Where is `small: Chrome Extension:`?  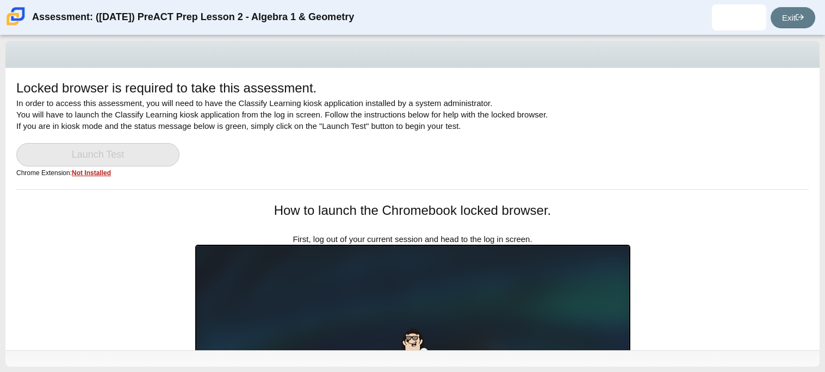 small: Chrome Extension: is located at coordinates (64, 173).